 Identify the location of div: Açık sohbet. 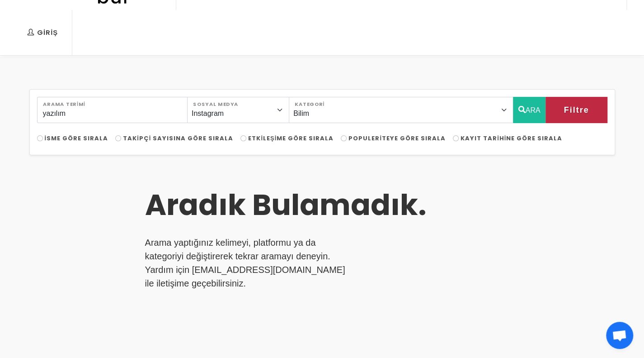
(620, 335).